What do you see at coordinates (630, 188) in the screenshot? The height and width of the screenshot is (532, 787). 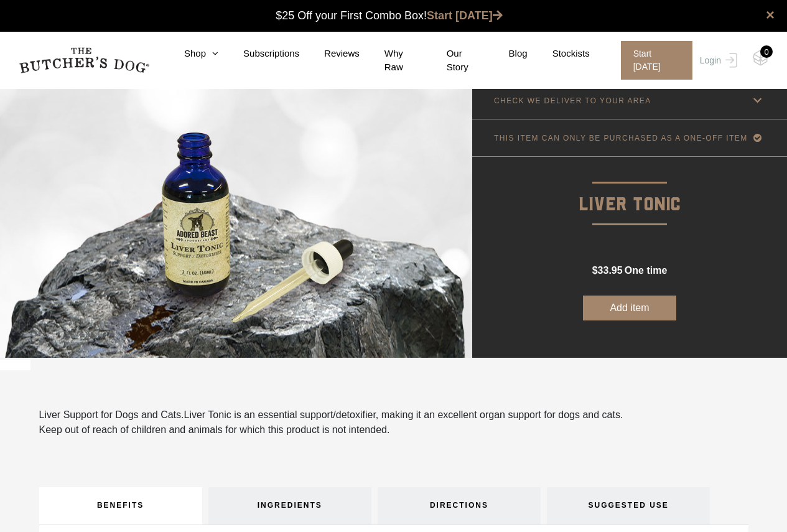 I see `p: Liver Tonic` at bounding box center [630, 188].